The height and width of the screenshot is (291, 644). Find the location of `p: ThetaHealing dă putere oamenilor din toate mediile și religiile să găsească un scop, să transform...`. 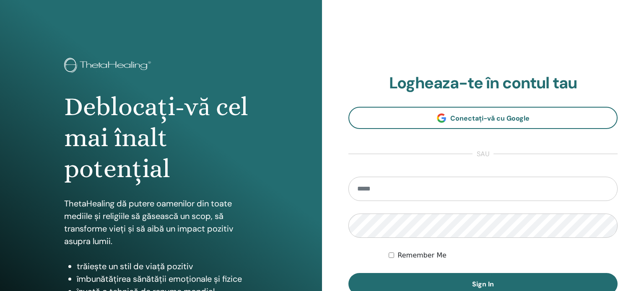

p: ThetaHealing dă putere oamenilor din toate mediile și religiile să găsească un scop, să transform... is located at coordinates (161, 222).